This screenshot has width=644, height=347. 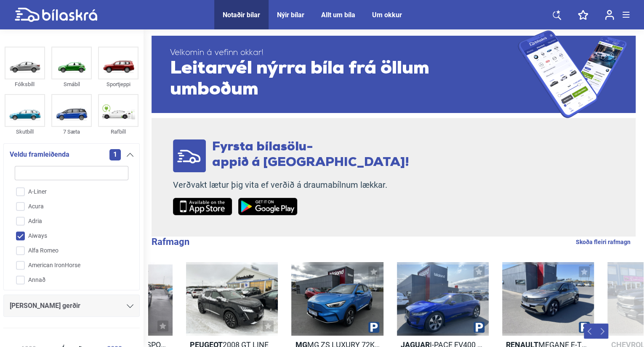 I want to click on b: Rafmagn, so click(x=171, y=242).